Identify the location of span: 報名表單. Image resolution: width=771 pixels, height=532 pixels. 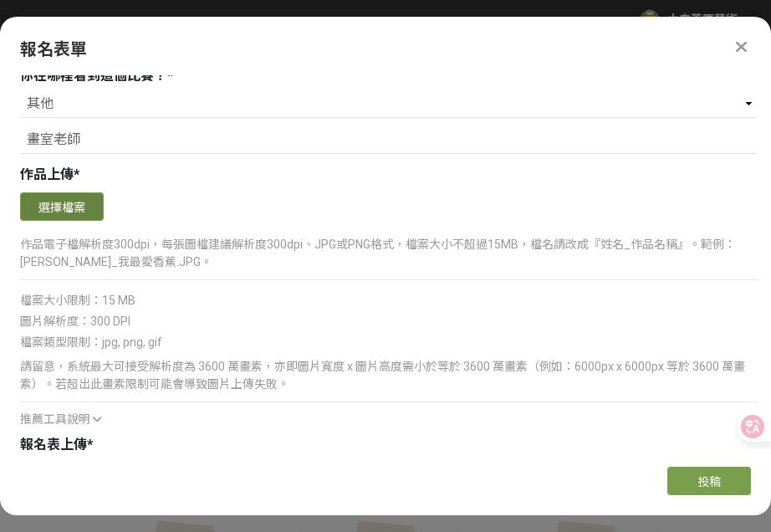
(54, 49).